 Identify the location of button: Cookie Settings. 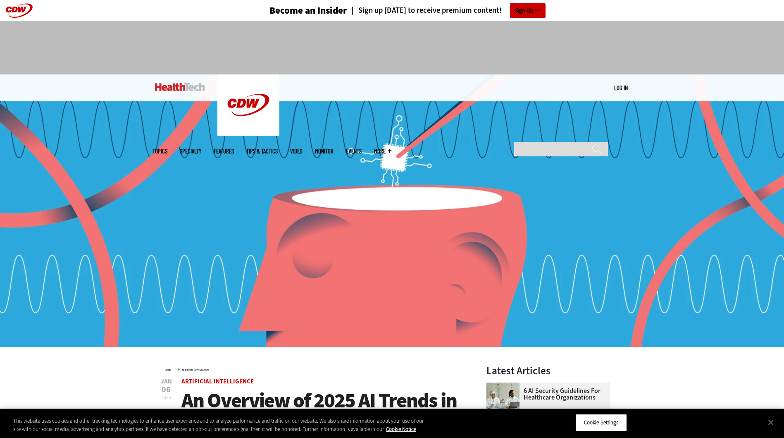
(601, 422).